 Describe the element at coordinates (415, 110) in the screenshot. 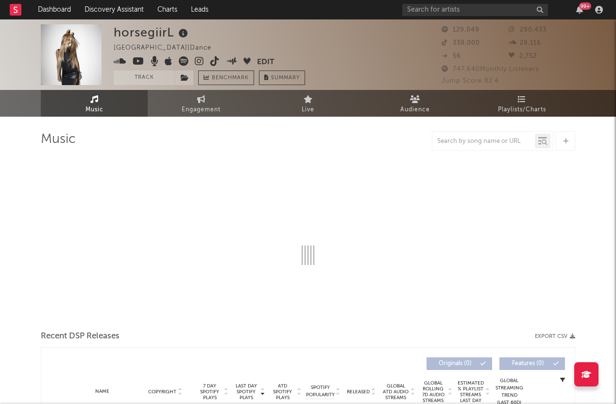

I see `span: Audience` at that location.